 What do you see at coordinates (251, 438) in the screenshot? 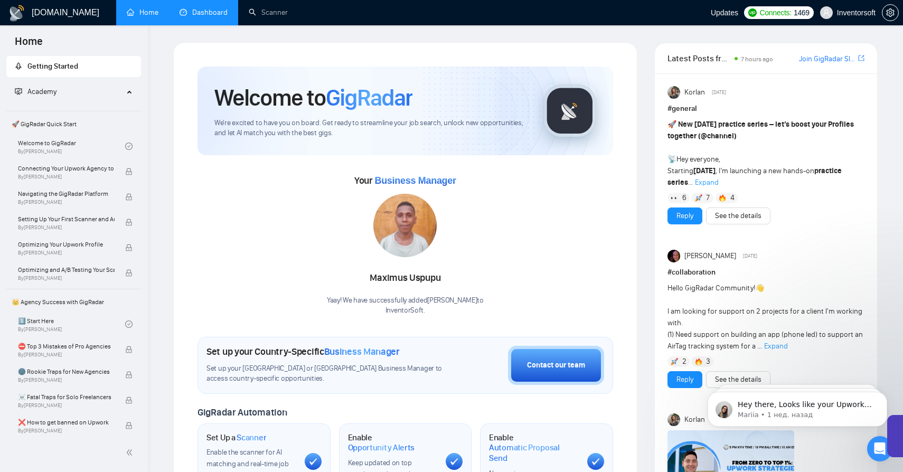
I see `span: Scanner` at bounding box center [251, 438].